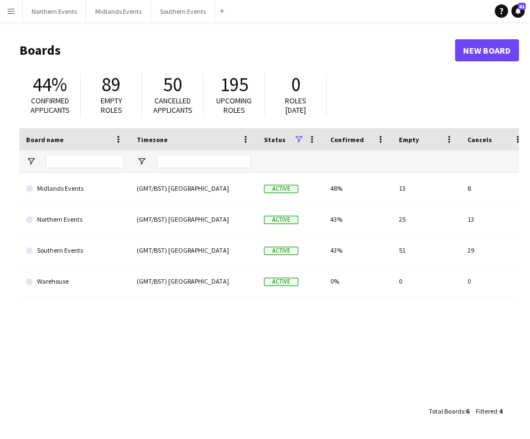  I want to click on a: Southern Events, so click(75, 251).